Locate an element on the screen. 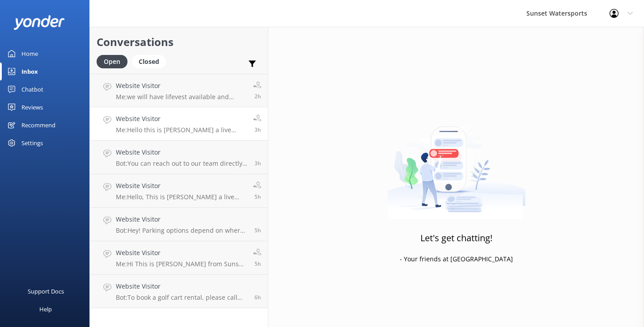 The image size is (644, 327). div: Settings is located at coordinates (32, 143).